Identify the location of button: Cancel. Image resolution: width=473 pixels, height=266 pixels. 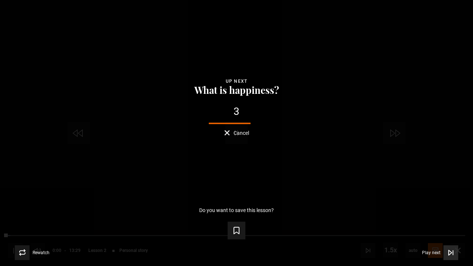
(236, 133).